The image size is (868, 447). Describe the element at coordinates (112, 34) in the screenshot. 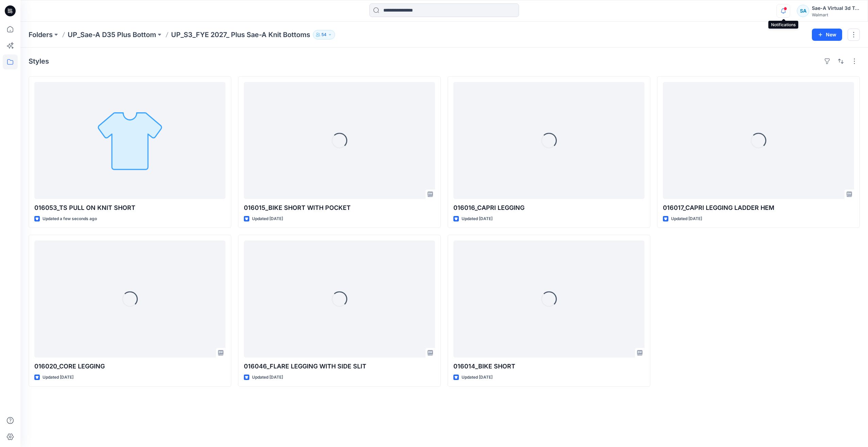

I see `a: UP_Sae-A D35 Plus Bottom` at that location.